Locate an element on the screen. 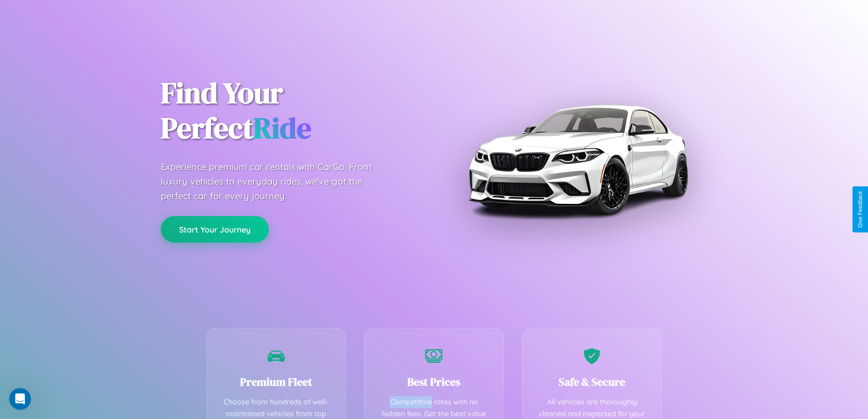 The width and height of the screenshot is (868, 419). img: Premium BMW car rental vehicle is located at coordinates (578, 160).